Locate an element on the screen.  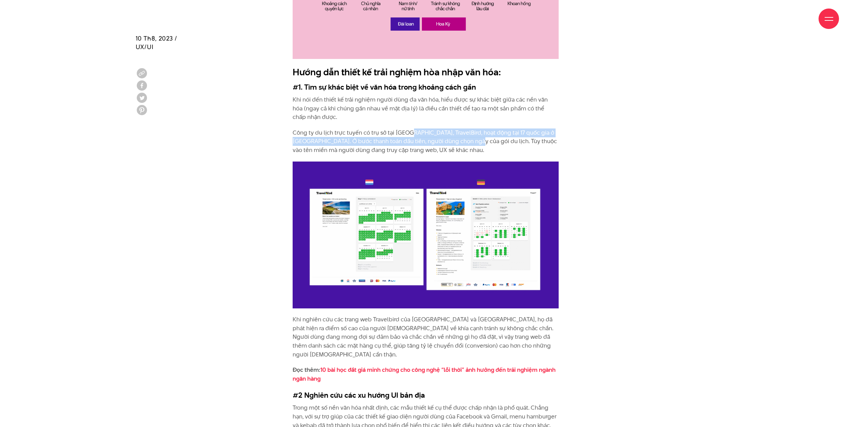
span: 10 Th8, 2023 / UX/UI is located at coordinates (157, 43).